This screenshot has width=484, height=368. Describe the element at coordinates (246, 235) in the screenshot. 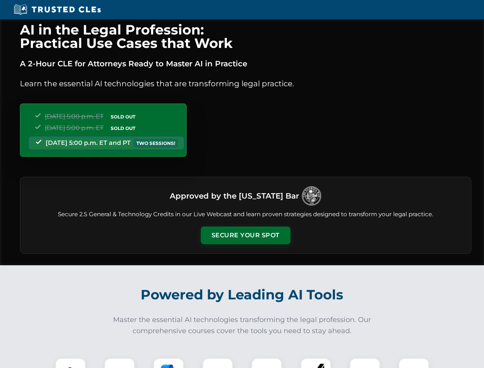

I see `button: Secure Your Spot` at that location.